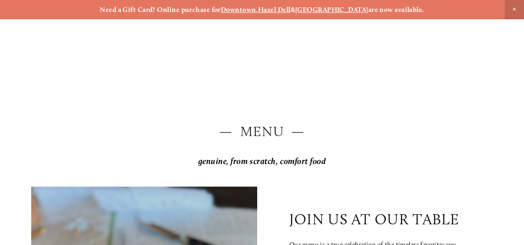 The width and height of the screenshot is (524, 245). Describe the element at coordinates (274, 10) in the screenshot. I see `a: Hazel Dell` at that location.